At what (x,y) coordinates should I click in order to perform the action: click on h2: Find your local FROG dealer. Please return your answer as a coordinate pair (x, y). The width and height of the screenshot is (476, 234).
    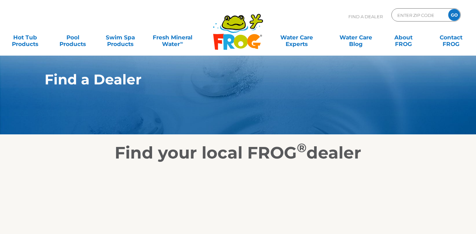
    Looking at the image, I should click on (238, 153).